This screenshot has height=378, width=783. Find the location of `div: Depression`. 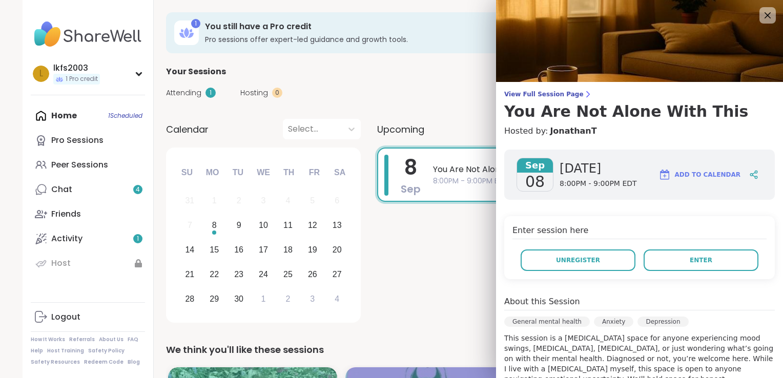

div: Depression is located at coordinates (662, 322).